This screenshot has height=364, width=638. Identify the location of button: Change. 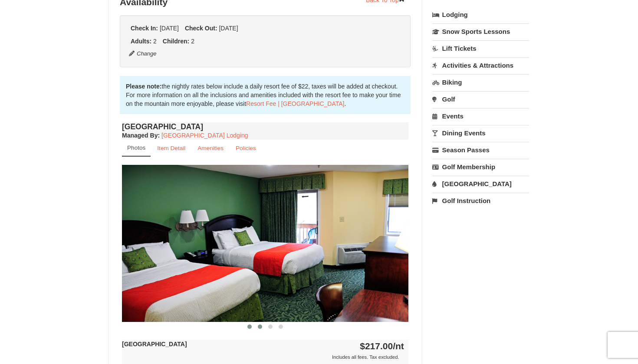
(143, 54).